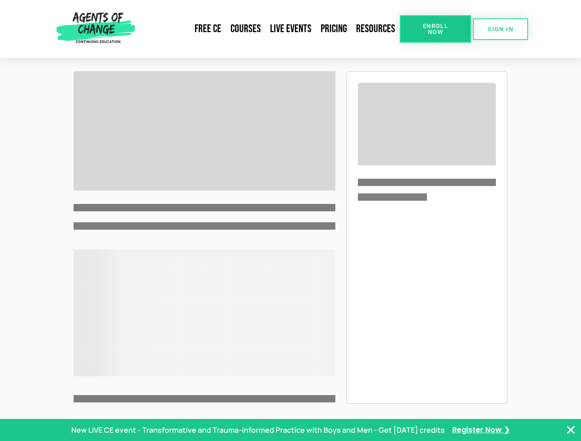 Image resolution: width=581 pixels, height=441 pixels. I want to click on a: Register Now ❯, so click(481, 430).